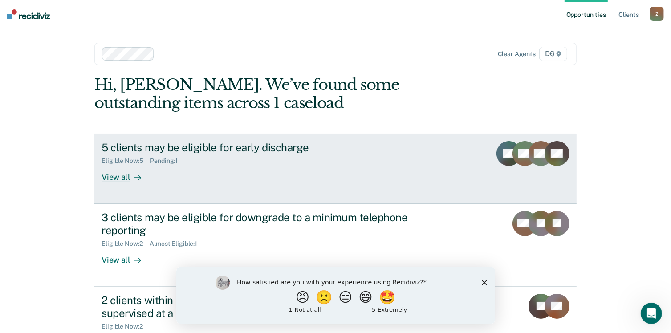 This screenshot has height=333, width=671. I want to click on img: Profile image for Kim, so click(46, 16).